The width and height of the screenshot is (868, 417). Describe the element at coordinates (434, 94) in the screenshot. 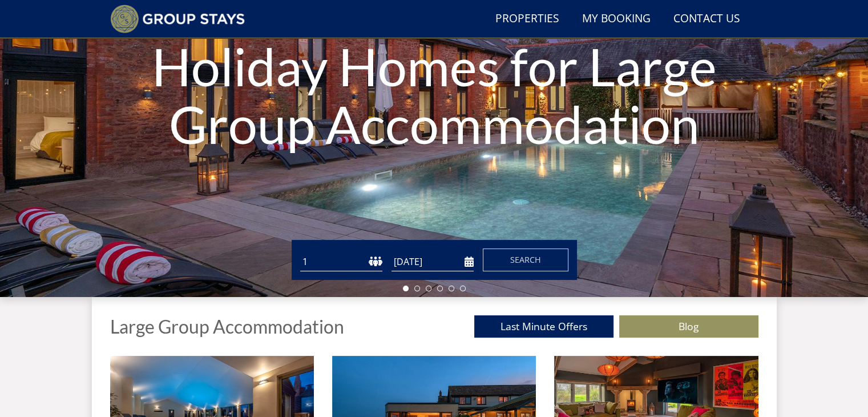

I see `h1: Holiday Homes for Large Group Accommodation` at that location.